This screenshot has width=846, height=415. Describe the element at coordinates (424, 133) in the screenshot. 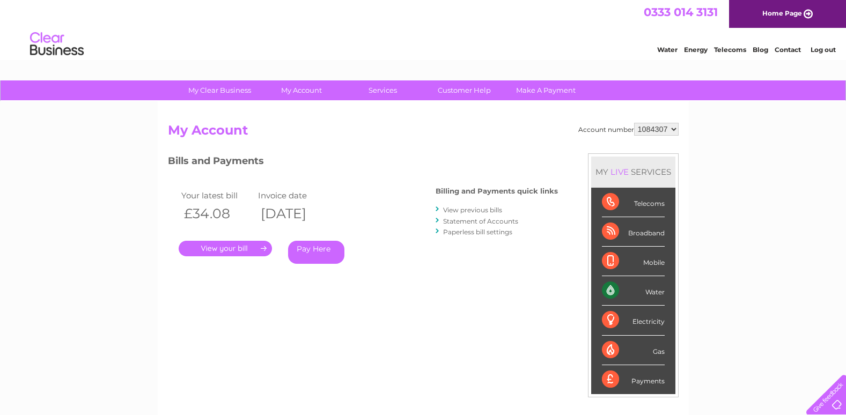

I see `h2: My Account` at that location.